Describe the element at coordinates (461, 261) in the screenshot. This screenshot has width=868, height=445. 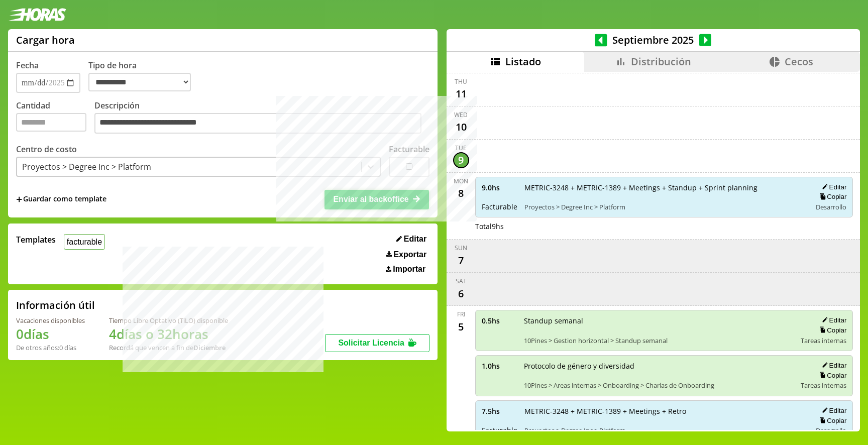
I see `div: 7` at that location.